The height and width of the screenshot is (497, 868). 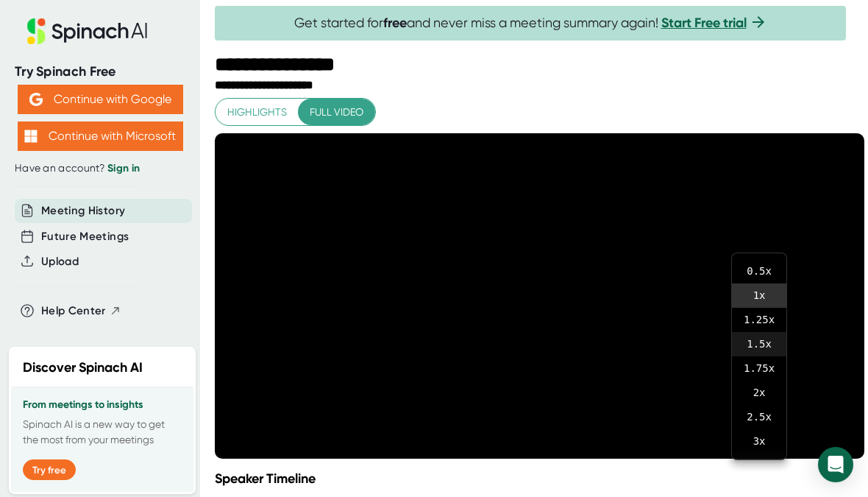 What do you see at coordinates (836, 464) in the screenshot?
I see `div: Open Intercom Messenger` at bounding box center [836, 464].